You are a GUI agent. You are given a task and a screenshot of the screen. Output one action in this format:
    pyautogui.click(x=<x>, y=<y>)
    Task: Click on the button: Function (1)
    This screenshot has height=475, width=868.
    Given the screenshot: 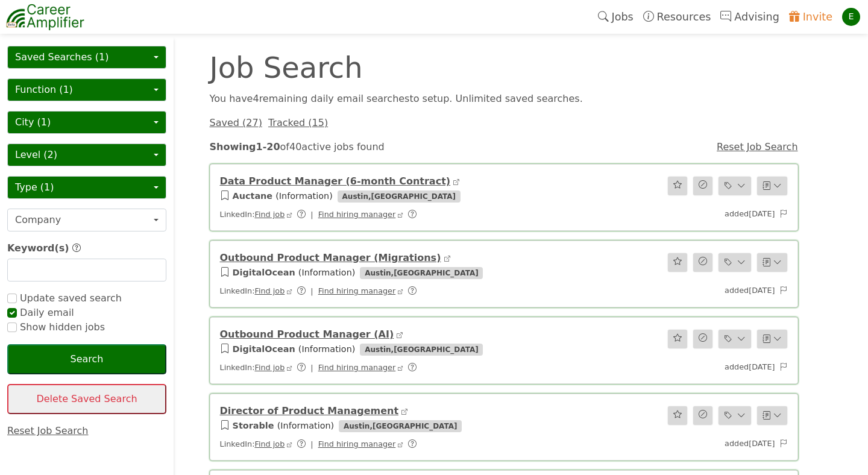 What is the action you would take?
    pyautogui.click(x=87, y=90)
    